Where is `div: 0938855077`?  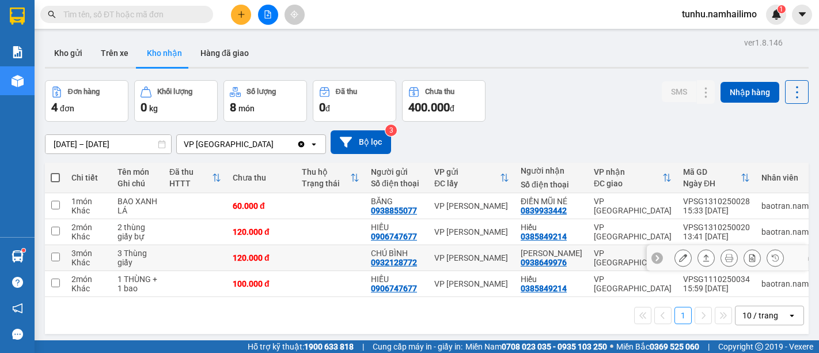
div: 0938855077 is located at coordinates (394, 210).